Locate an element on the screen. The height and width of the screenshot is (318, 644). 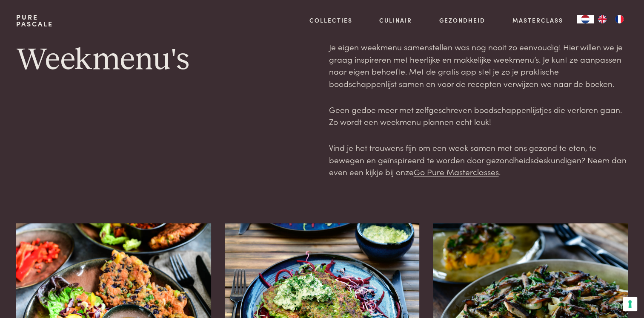
a: NL is located at coordinates (585, 19).